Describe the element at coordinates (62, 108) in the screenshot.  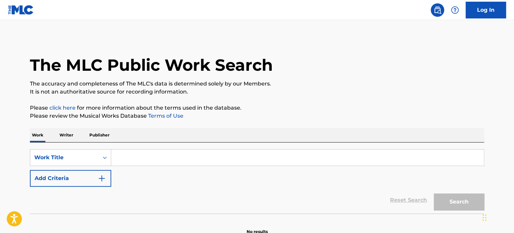
I see `a: click here` at that location.